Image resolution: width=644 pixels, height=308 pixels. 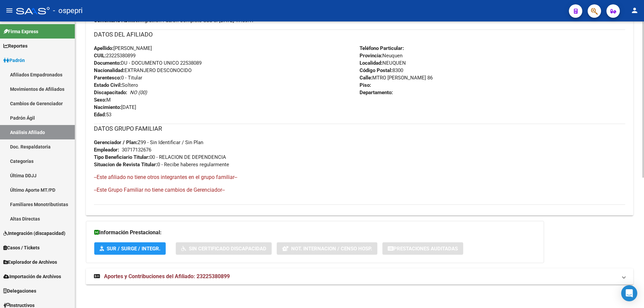 I want to click on span: DU - DOCUMENTO UNICO 22538089, so click(x=148, y=63).